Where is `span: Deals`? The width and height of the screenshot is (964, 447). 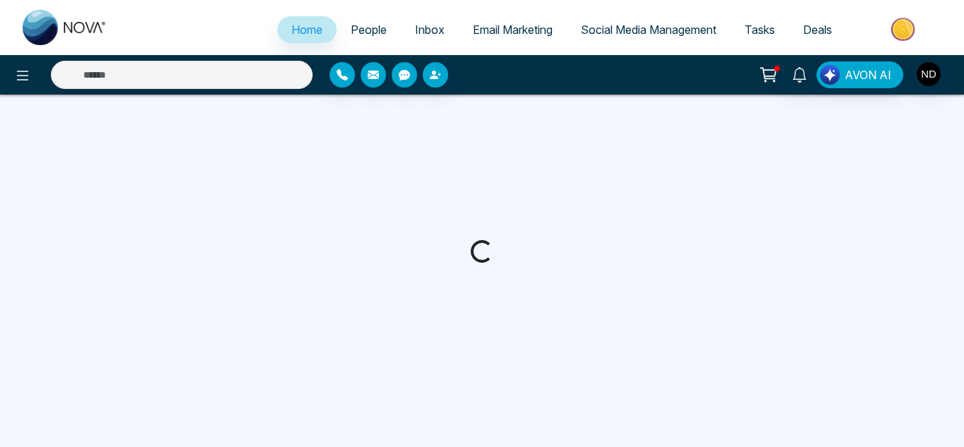 span: Deals is located at coordinates (817, 30).